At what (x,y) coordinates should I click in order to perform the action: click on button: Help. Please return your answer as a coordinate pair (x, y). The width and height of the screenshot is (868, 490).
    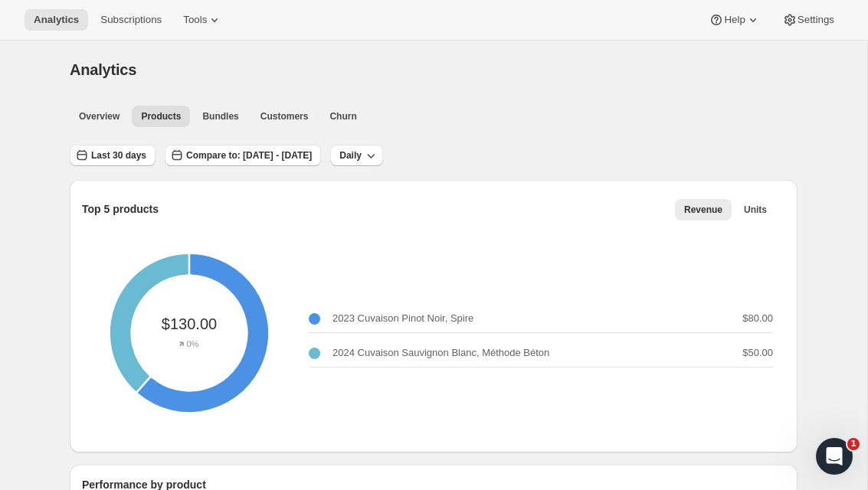
    Looking at the image, I should click on (734, 20).